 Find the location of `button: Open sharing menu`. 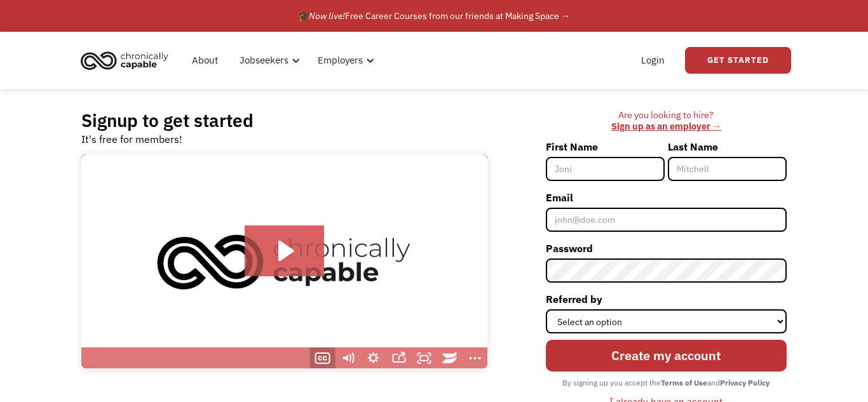

button: Open sharing menu is located at coordinates (398, 358).